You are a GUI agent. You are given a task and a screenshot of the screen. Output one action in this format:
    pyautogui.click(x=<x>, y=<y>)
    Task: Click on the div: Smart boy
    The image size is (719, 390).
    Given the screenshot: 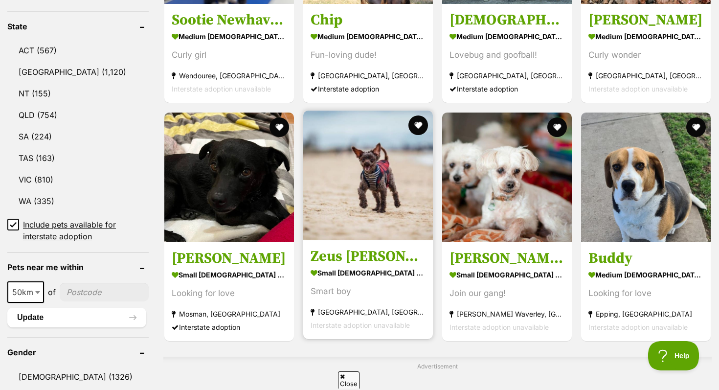 What is the action you would take?
    pyautogui.click(x=368, y=291)
    